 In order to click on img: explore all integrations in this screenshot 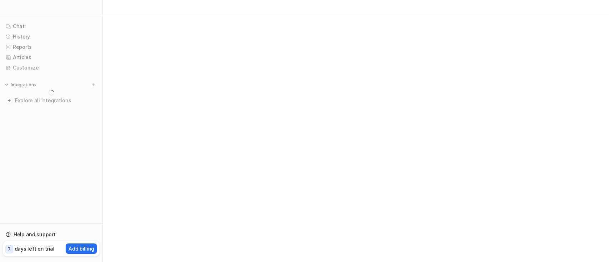, I will do `click(9, 101)`.